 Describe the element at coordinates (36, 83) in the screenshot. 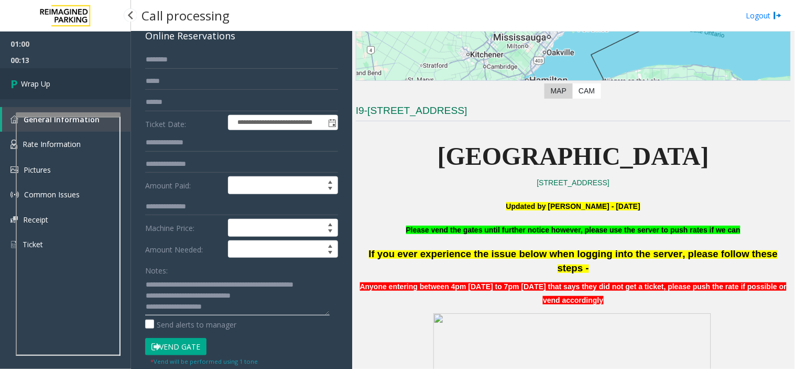

I see `span: Wrap Up` at that location.